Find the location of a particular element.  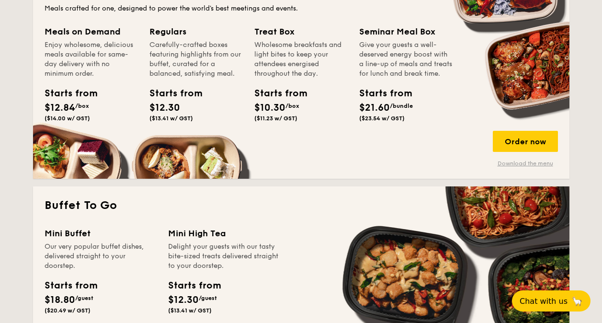

span: ($14.00 w/ GST) is located at coordinates (67, 118).